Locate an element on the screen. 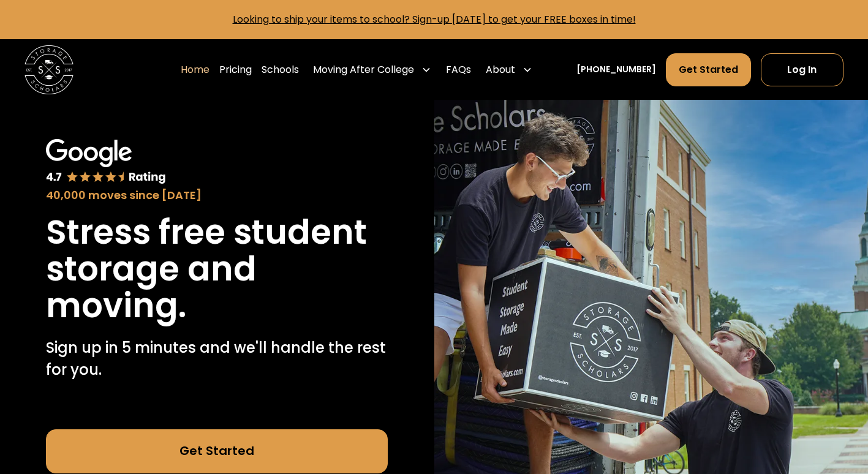 The width and height of the screenshot is (868, 474). a: Log In is located at coordinates (802, 70).